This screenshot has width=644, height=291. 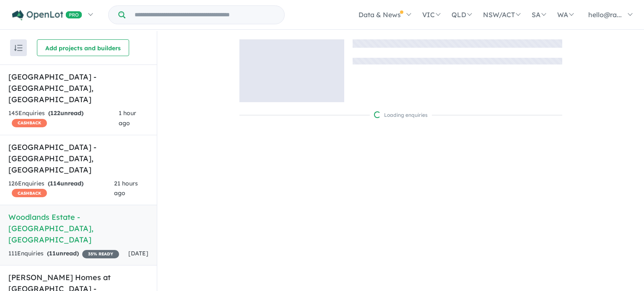 I want to click on img: Openlot PRO Logo White, so click(x=47, y=15).